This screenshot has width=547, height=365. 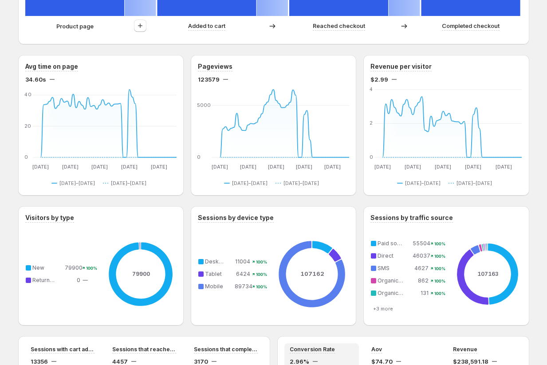 I want to click on span: Revenue, so click(x=465, y=349).